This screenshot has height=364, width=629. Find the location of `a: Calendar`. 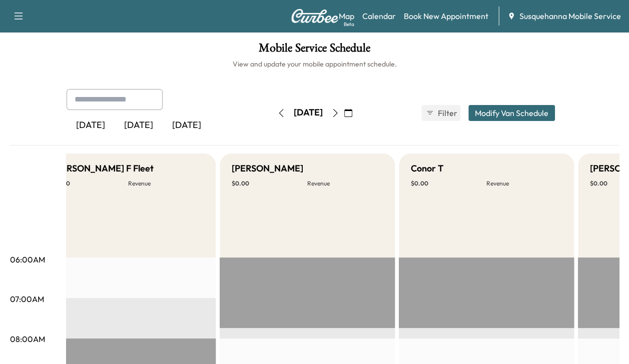

a: Calendar is located at coordinates (379, 16).